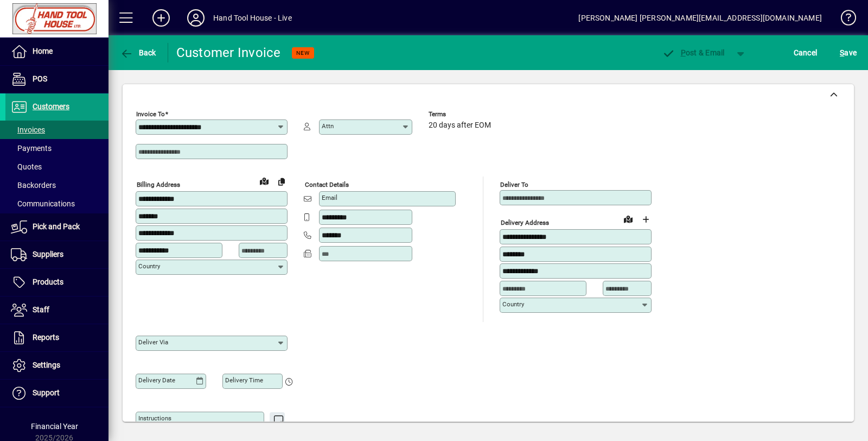  What do you see at coordinates (39, 79) in the screenshot?
I see `span: POS` at bounding box center [39, 79].